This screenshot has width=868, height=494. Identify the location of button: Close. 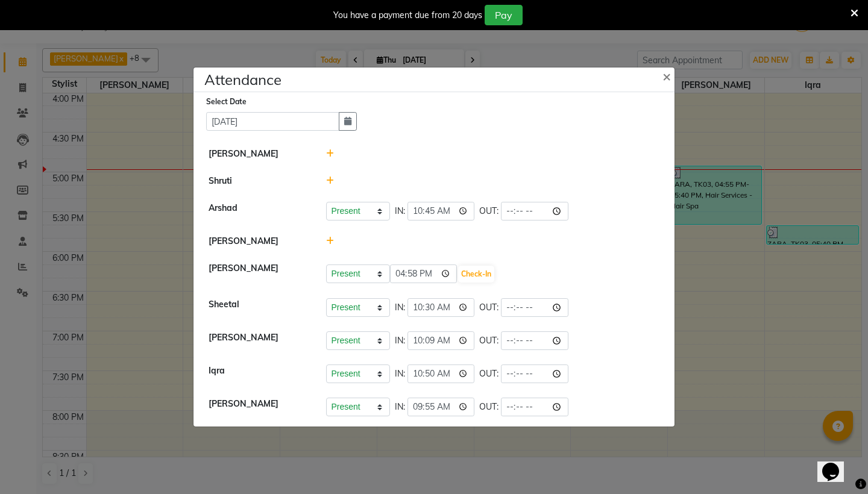
(668, 76).